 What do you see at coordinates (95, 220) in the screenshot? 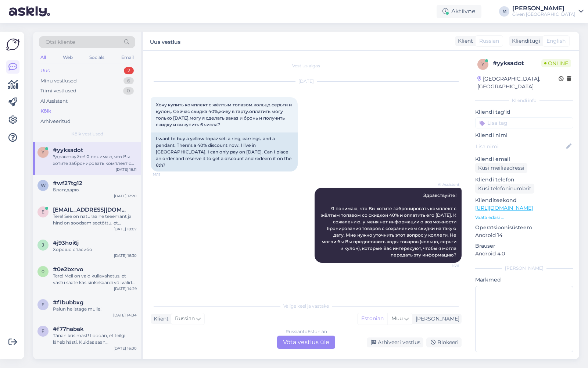
I see `div: Tere! See on naturaalne teeemant ja hind on soodsam seetõttu, et tegemist on hõbeketiga. Teemandi...` at bounding box center [95, 220].